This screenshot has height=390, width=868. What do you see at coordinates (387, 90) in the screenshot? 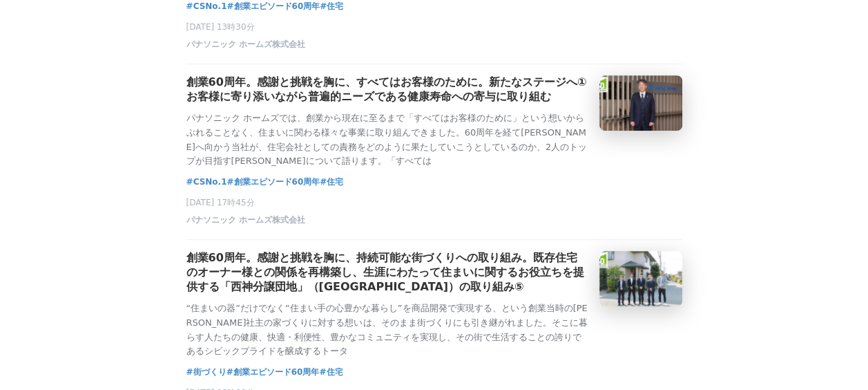
I see `h3: 創業60周年。感謝と挑戦を胸に、すべてはお客様のために。新たなステージへ① お客様に寄り添いながら普遍的ニーズである健康寿命への寄与に取り組む` at bounding box center [387, 90].